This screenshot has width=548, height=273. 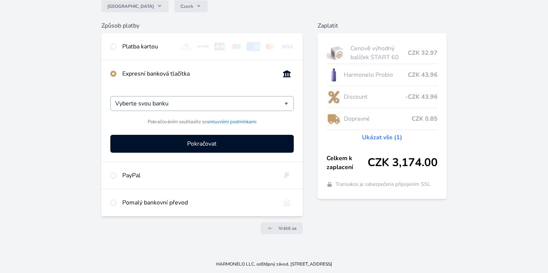 What do you see at coordinates (375, 97) in the screenshot?
I see `span: Discount` at bounding box center [375, 97].